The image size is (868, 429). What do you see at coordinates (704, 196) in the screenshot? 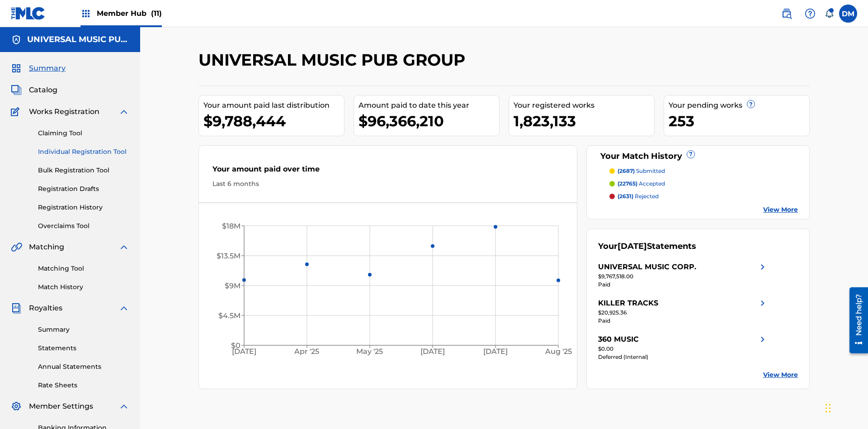
I see `a: (2631) rejected` at bounding box center [704, 196].